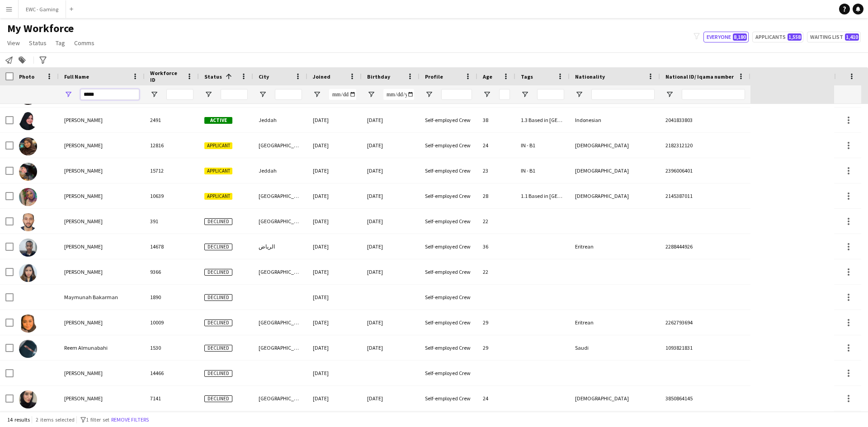 The width and height of the screenshot is (868, 427). Describe the element at coordinates (40, 28) in the screenshot. I see `span: My Workforce` at that location.